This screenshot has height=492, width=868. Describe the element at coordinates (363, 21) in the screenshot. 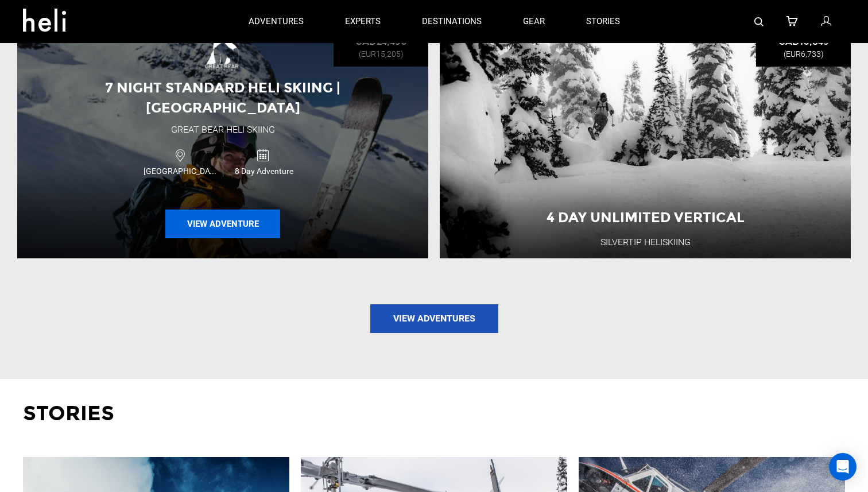

I see `p: experts` at that location.